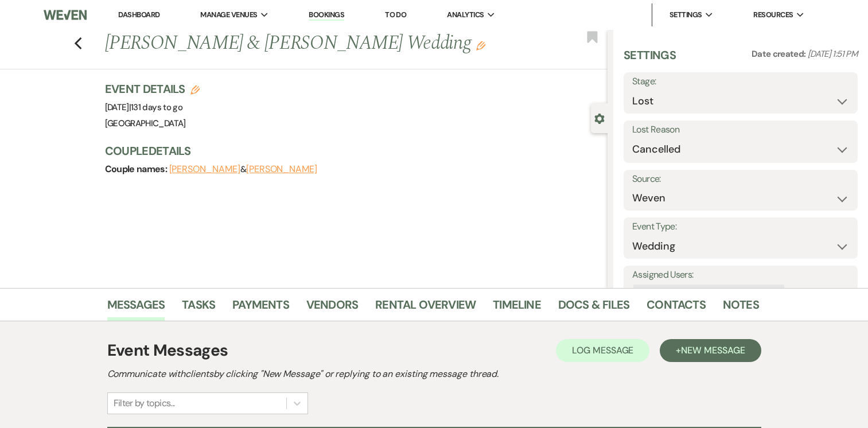  I want to click on a: Docs & Files, so click(593, 308).